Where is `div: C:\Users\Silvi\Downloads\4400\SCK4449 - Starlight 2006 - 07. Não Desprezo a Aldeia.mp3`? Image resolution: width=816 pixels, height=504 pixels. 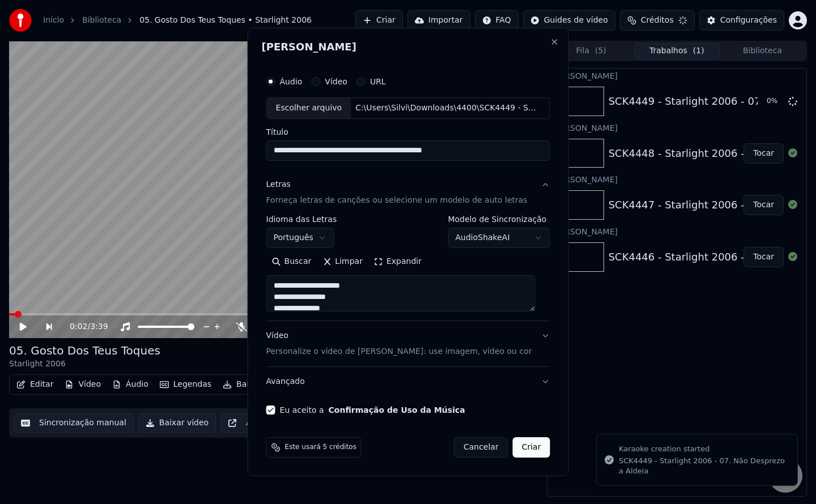
div: C:\Users\Silvi\Downloads\4400\SCK4449 - Starlight 2006 - 07. Não Desprezo a Aldeia.mp3 is located at coordinates (447, 108).